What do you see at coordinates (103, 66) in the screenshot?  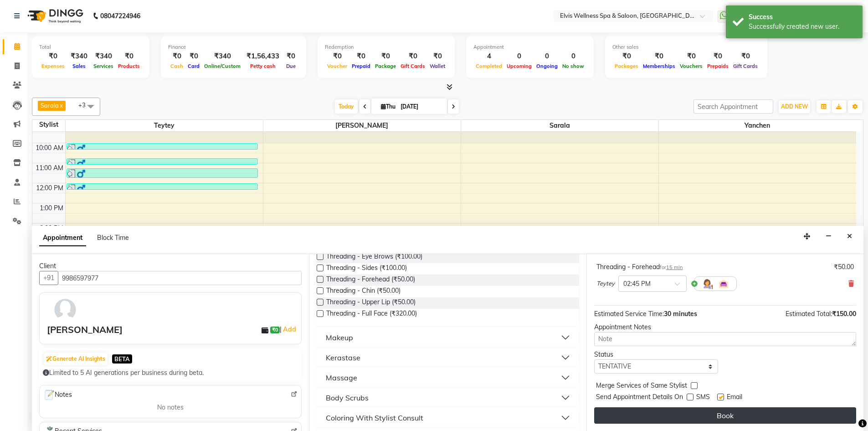 I see `span: Services` at bounding box center [103, 66].